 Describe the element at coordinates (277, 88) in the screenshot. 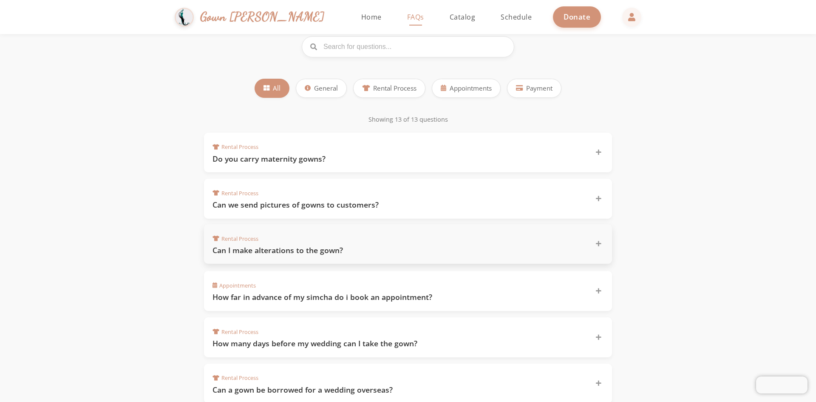

I see `span: All` at that location.